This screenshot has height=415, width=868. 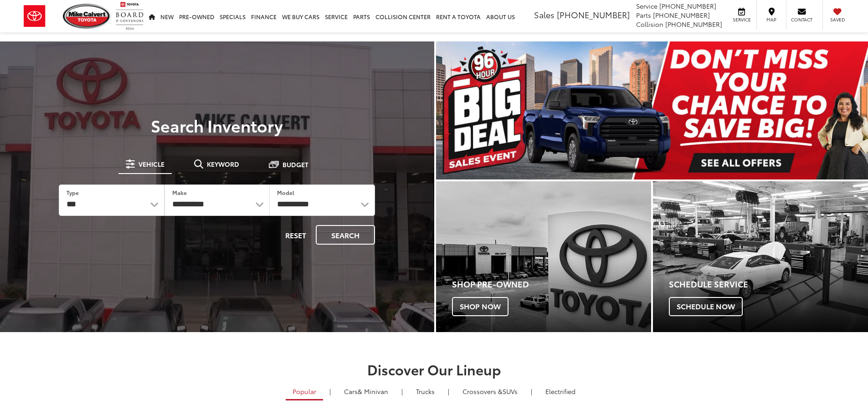 I want to click on a: Trucks, so click(x=425, y=391).